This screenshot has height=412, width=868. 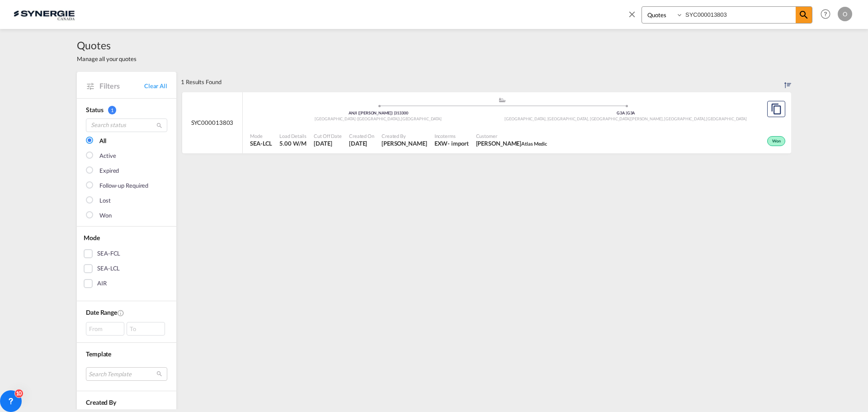 I want to click on div: - import, so click(x=458, y=143).